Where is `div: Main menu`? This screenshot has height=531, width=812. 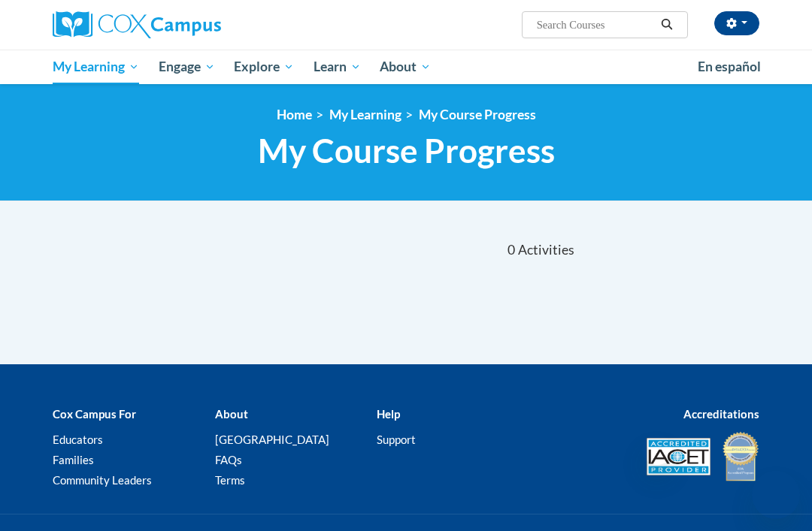 div: Main menu is located at coordinates (406, 67).